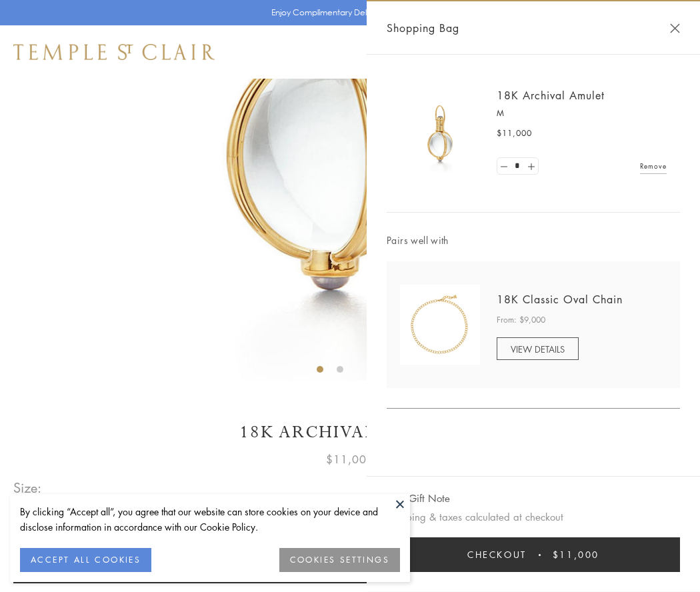  I want to click on button: Add Gift Note, so click(418, 498).